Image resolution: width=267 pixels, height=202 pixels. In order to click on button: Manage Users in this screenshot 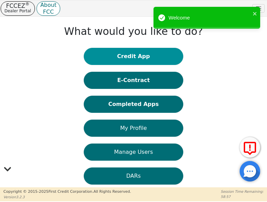, I will do `click(133, 152)`.